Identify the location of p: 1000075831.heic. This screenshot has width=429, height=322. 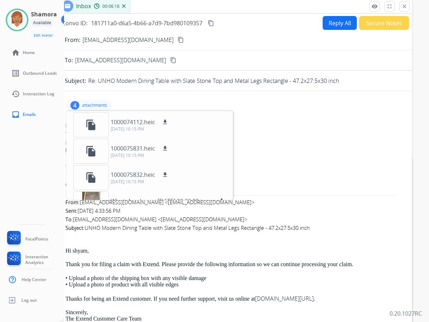
(133, 148).